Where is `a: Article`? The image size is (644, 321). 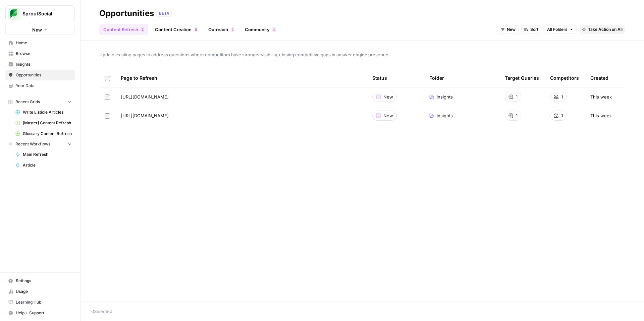 a: Article is located at coordinates (44, 166).